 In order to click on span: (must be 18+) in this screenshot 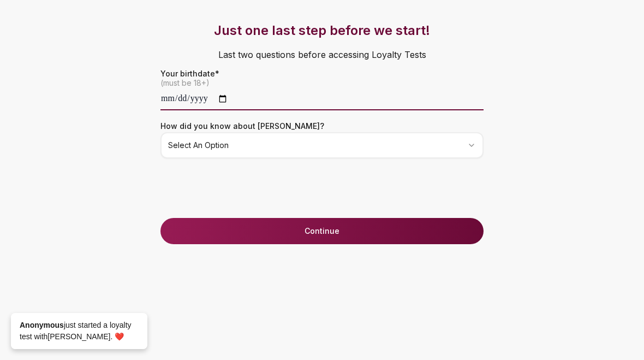, I will do `click(322, 83)`.